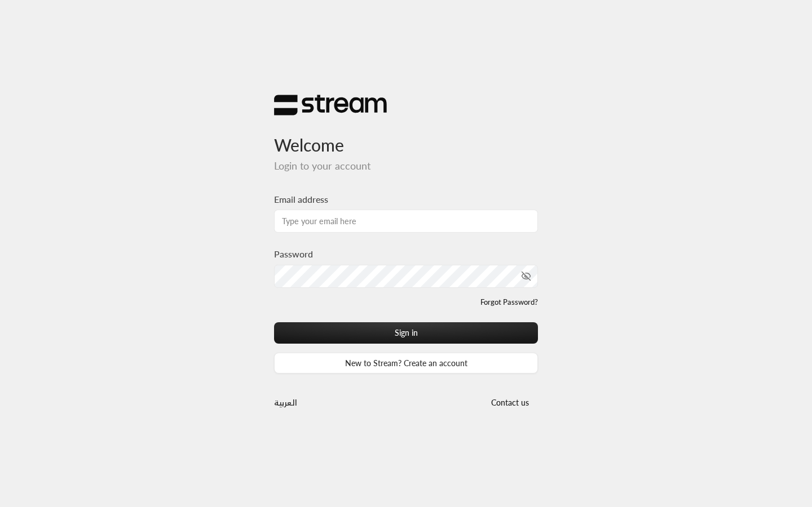  Describe the element at coordinates (330, 105) in the screenshot. I see `img: Stream Logo` at that location.